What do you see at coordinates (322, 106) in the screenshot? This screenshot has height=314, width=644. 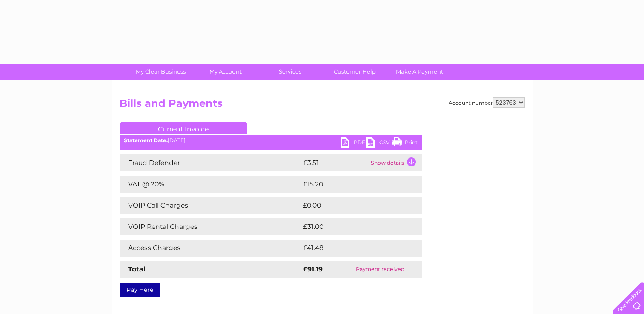 I see `h2: Bills and Payments` at bounding box center [322, 106].